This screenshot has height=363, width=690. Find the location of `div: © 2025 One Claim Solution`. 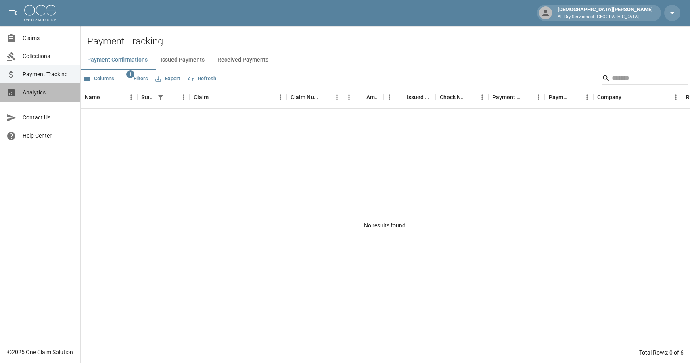

div: © 2025 One Claim Solution is located at coordinates (40, 352).